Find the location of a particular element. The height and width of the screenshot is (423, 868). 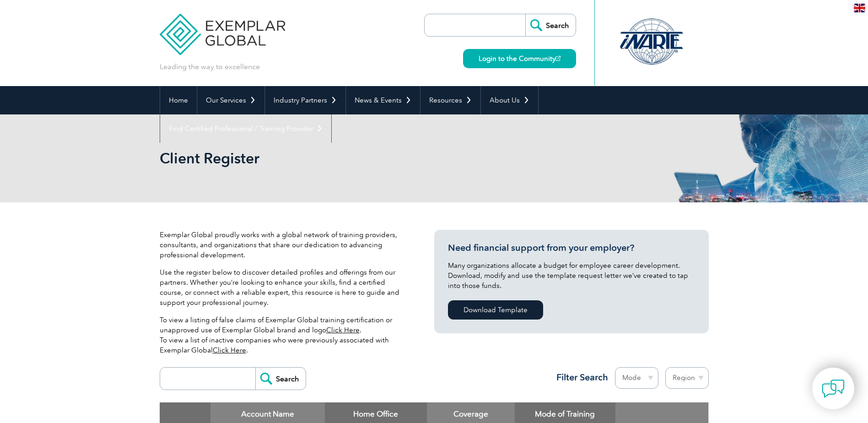

a: Resources is located at coordinates (451, 100).